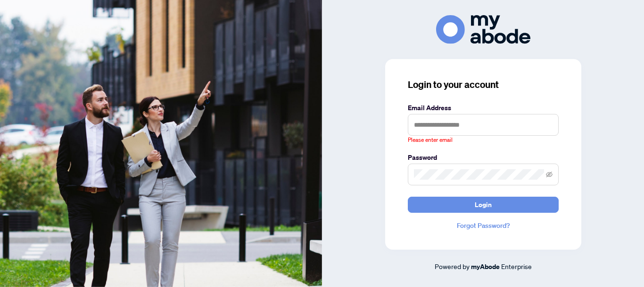 The image size is (644, 287). I want to click on span: Enterprise, so click(516, 266).